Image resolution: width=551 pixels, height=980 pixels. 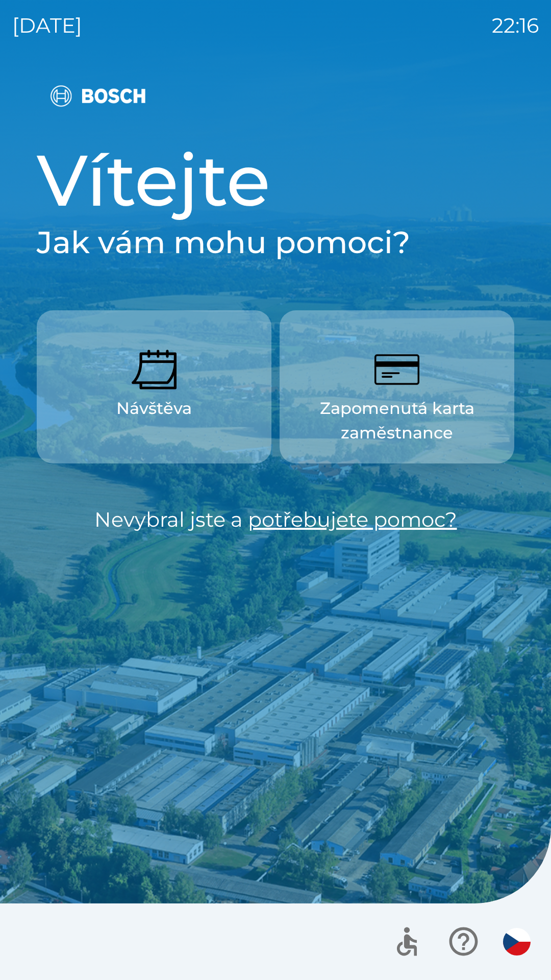 What do you see at coordinates (154, 370) in the screenshot?
I see `img: 2946c4b1-c7a1-4266-b3c7-dc6eede5173e.png` at bounding box center [154, 370].